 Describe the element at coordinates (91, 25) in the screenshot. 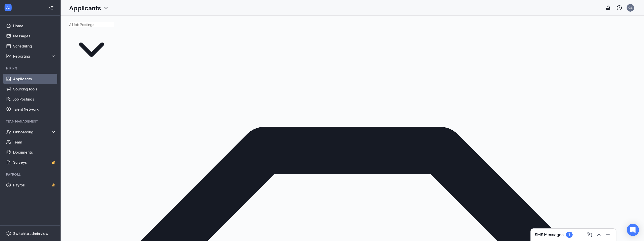

I see `input: All Job Postings` at that location.